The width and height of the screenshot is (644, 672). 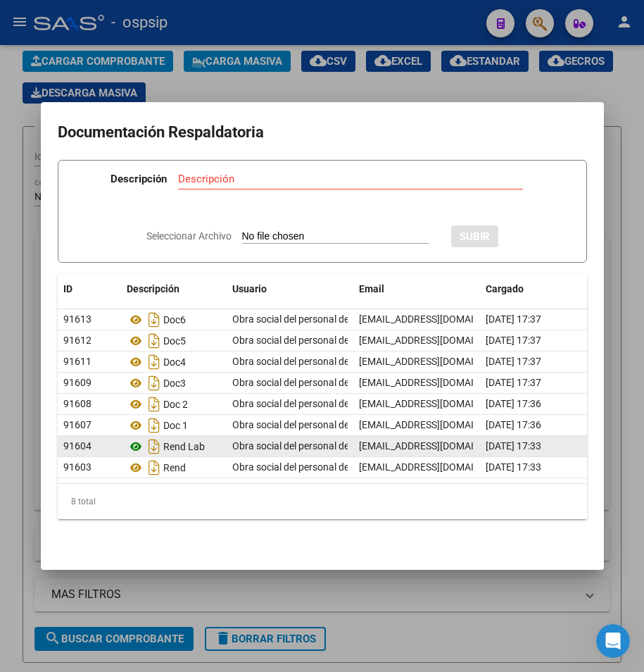 What do you see at coordinates (174, 425) in the screenshot?
I see `div: Doc 1` at bounding box center [174, 425].